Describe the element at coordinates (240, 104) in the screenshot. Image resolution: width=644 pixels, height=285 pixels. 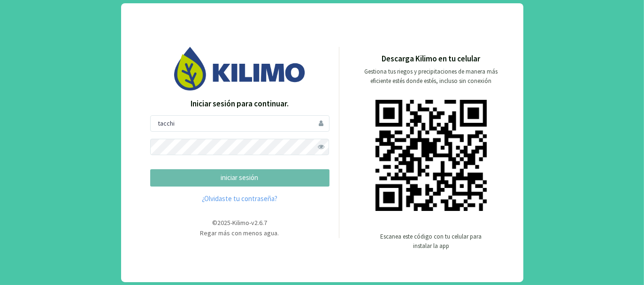
I see `p: Iniciar sesión para continuar.` at that location.